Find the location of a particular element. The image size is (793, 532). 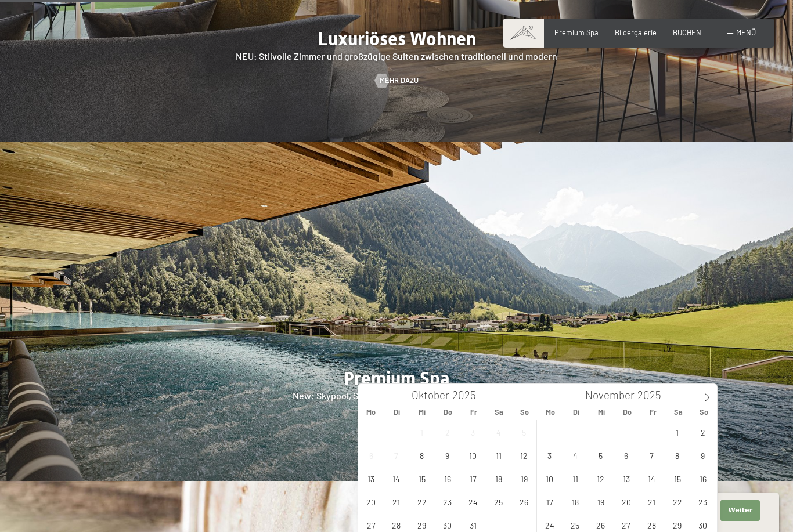

span: Oktober 18, 2025 is located at coordinates (498, 478).